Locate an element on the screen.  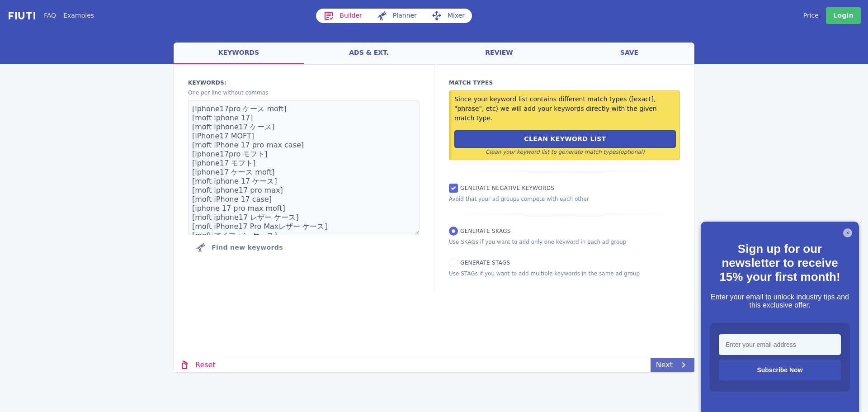
a: FAQ is located at coordinates (50, 15).